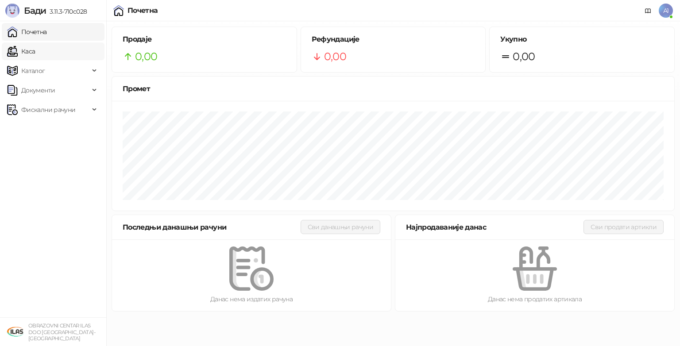 The image size is (680, 346). Describe the element at coordinates (38, 90) in the screenshot. I see `span: Документи` at that location.